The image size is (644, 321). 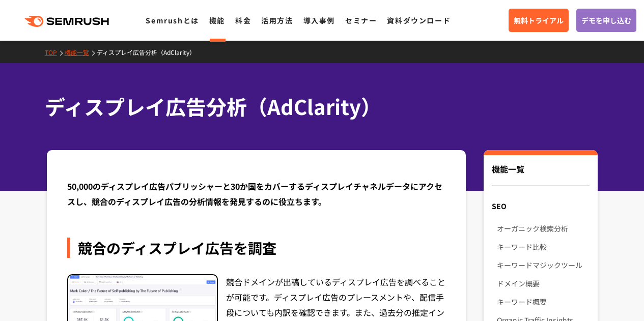 What do you see at coordinates (539, 20) in the screenshot?
I see `a: 無料トライアル` at bounding box center [539, 20].